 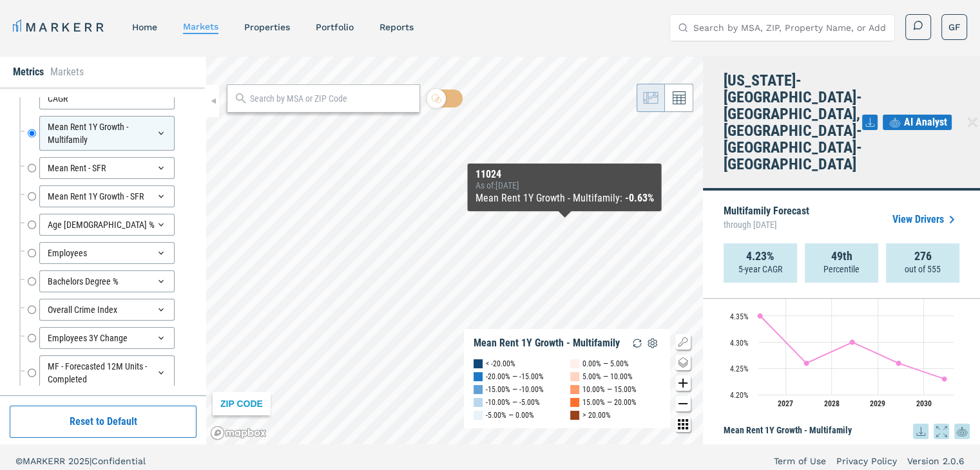 I want to click on canvas: Map, so click(x=455, y=250).